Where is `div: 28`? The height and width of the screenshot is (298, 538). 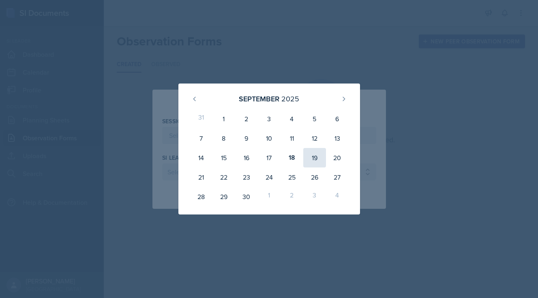 div: 28 is located at coordinates (201, 197).